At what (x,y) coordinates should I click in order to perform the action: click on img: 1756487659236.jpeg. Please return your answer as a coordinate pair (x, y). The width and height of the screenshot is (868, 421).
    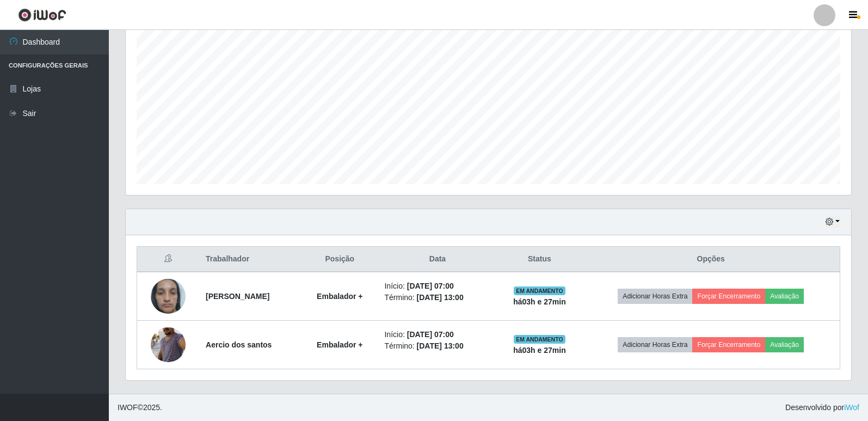
    Looking at the image, I should click on (168, 345).